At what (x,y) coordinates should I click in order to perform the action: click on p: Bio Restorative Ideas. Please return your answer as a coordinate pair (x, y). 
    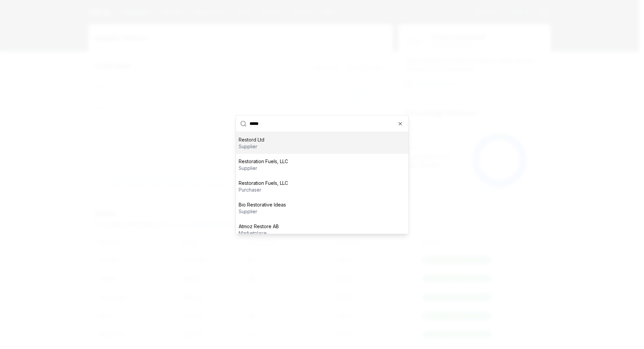
    Looking at the image, I should click on (262, 204).